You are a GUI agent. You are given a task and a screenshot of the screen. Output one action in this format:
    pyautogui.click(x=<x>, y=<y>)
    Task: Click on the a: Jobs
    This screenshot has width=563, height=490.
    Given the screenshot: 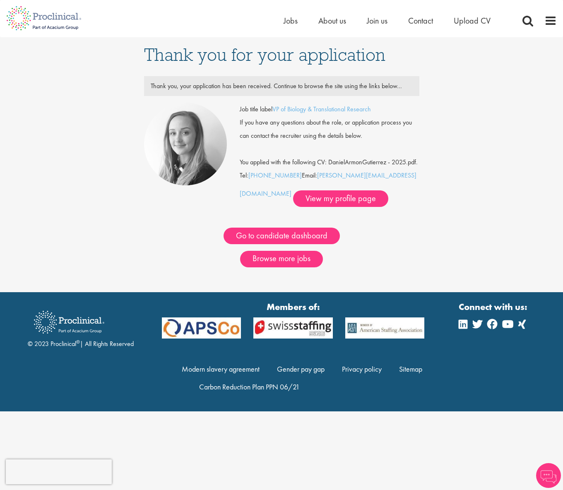 What is the action you would take?
    pyautogui.click(x=290, y=21)
    